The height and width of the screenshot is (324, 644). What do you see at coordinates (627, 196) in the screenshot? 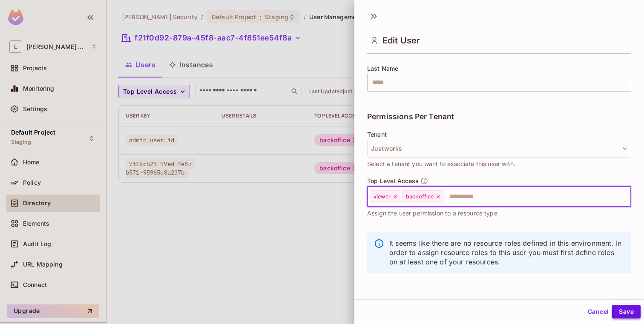
I see `button: Open` at bounding box center [627, 196].